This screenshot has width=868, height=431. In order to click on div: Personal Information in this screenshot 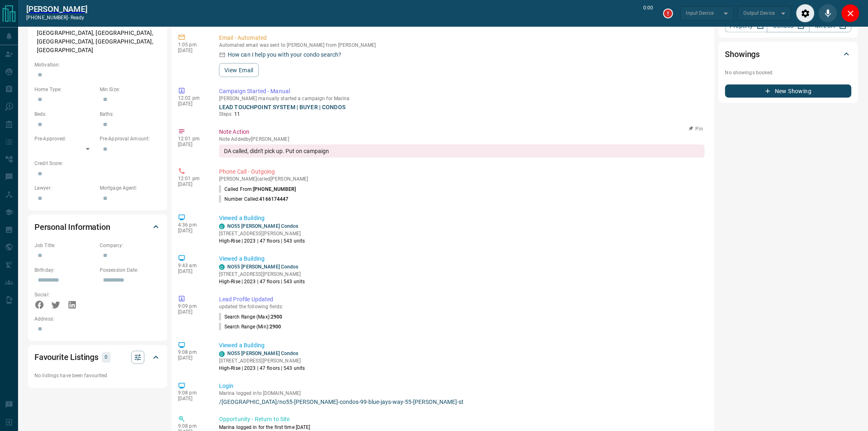, I will do `click(98, 227)`.